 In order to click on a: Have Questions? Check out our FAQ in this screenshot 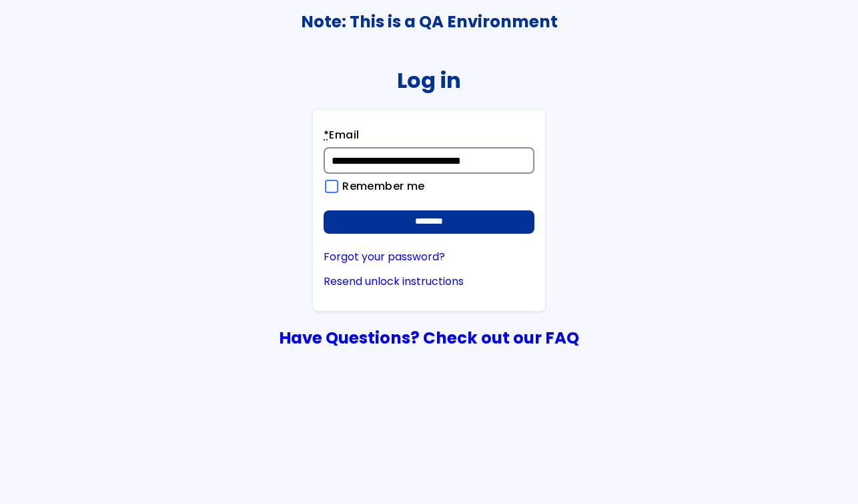, I will do `click(429, 338)`.